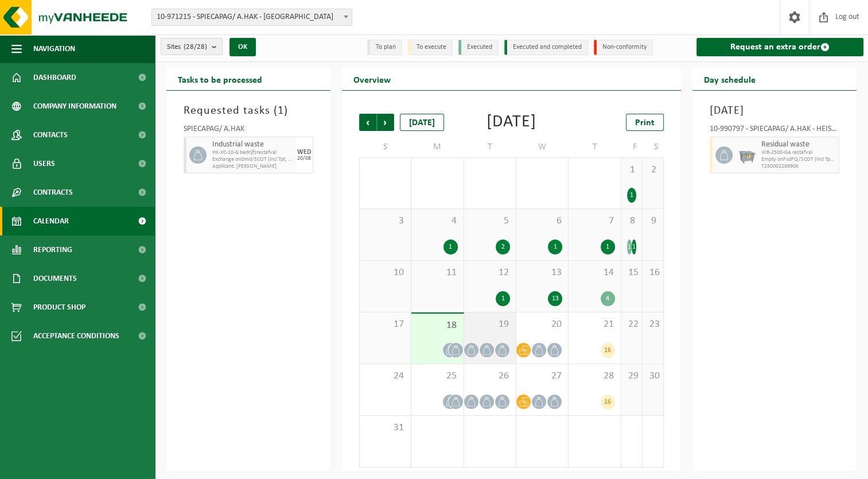 This screenshot has height=479, width=868. What do you see at coordinates (384, 47) in the screenshot?
I see `li: To plan` at bounding box center [384, 47].